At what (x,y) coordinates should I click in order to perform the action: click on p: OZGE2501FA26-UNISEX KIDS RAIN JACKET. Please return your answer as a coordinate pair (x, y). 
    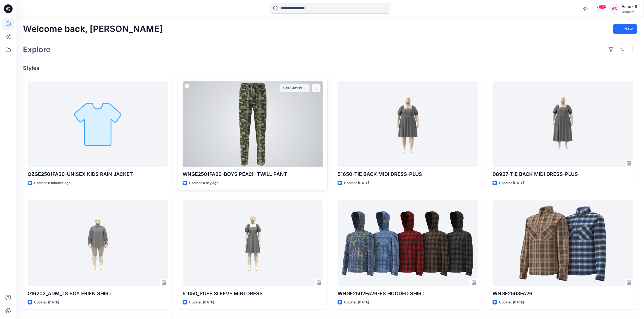
    Looking at the image, I should click on (98, 174).